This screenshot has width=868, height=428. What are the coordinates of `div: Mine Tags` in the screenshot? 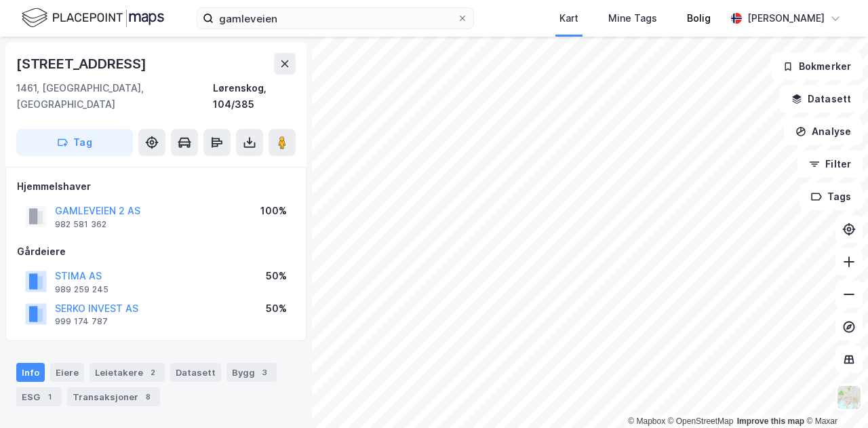 It's located at (633, 18).